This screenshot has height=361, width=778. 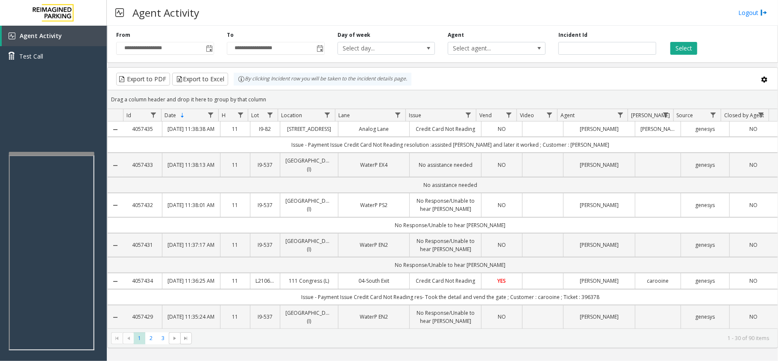 I want to click on td: Issue - Payment Issue Credit Card Not Reading res- Took the detail and vend the gate ; Customer :..., so click(x=450, y=296).